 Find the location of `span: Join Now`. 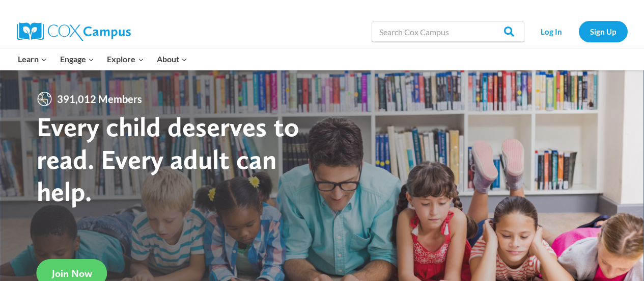

span: Join Now is located at coordinates (72, 273).